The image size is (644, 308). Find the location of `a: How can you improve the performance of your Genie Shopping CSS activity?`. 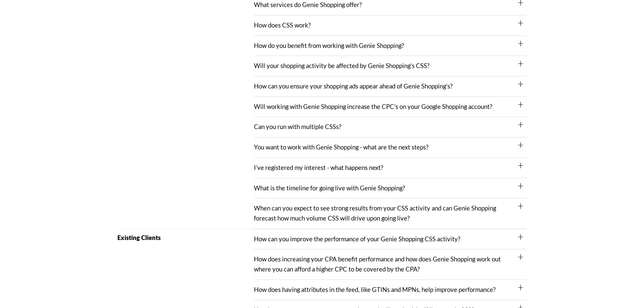

a: How can you improve the performance of your Genie Shopping CSS activity? is located at coordinates (357, 239).